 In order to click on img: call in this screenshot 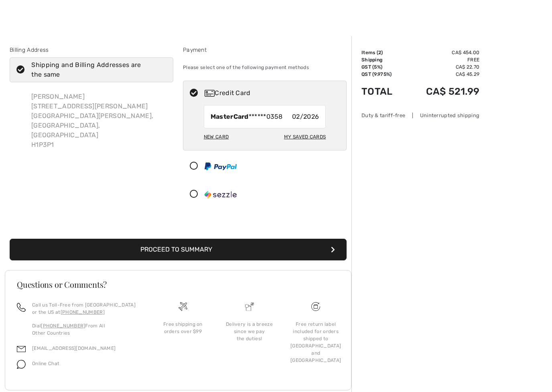, I will do `click(22, 307)`.